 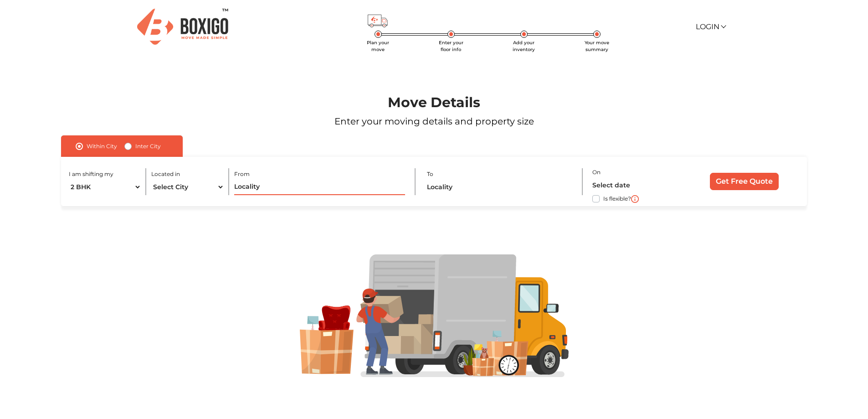 I want to click on img: Boxigo, so click(x=183, y=26).